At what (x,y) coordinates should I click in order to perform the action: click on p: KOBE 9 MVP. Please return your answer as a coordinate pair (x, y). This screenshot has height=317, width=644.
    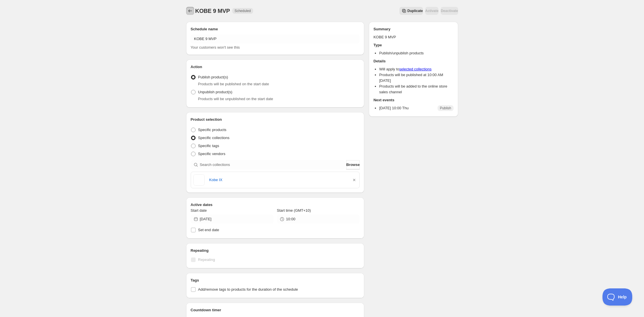
    Looking at the image, I should click on (413, 37).